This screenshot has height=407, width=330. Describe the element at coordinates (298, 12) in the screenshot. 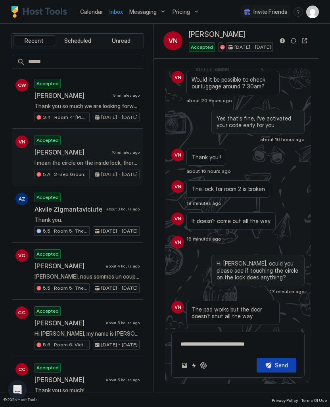

I see `div: menu` at that location.